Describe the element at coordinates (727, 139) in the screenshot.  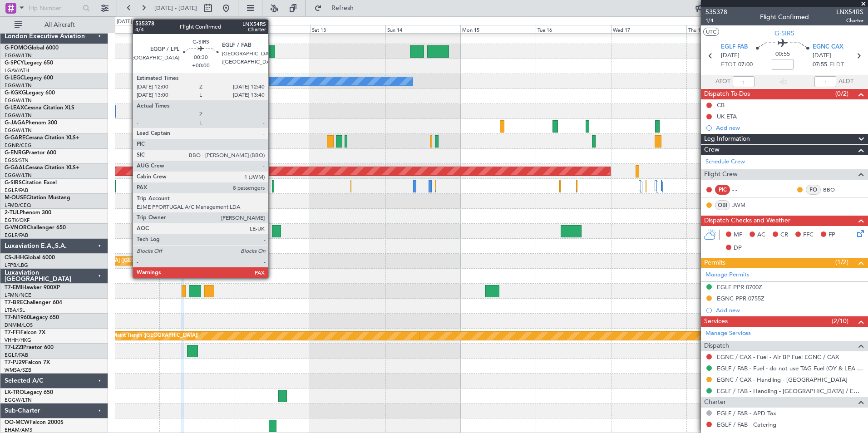
I see `span: Leg Information` at that location.